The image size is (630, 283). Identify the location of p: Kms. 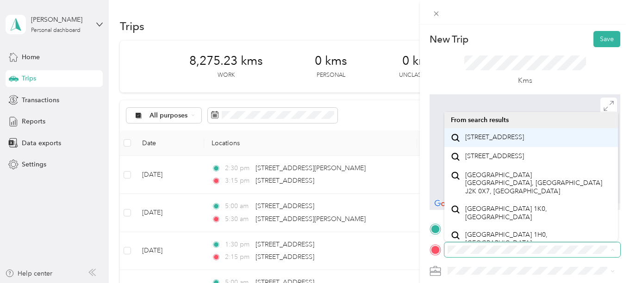
(525, 81).